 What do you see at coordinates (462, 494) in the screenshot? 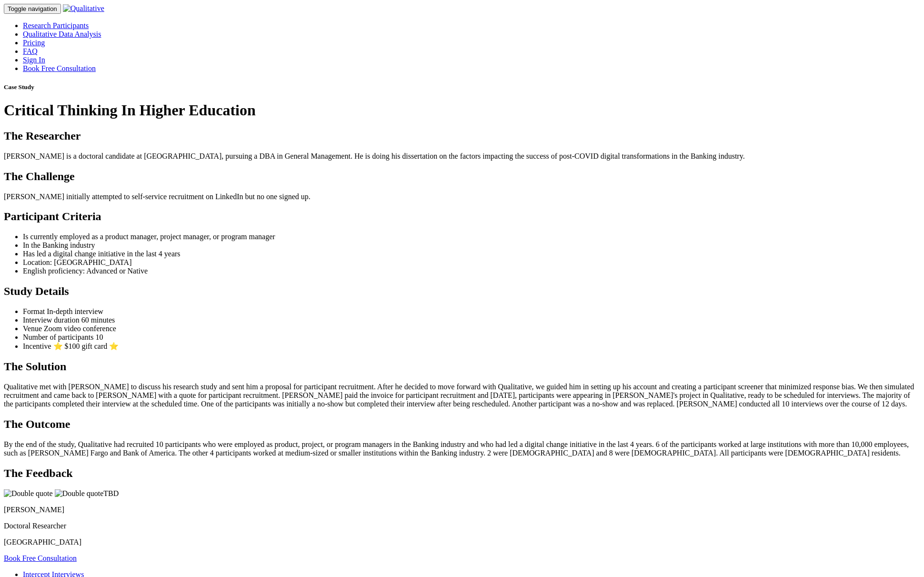
I see `p: TBD` at bounding box center [462, 494].